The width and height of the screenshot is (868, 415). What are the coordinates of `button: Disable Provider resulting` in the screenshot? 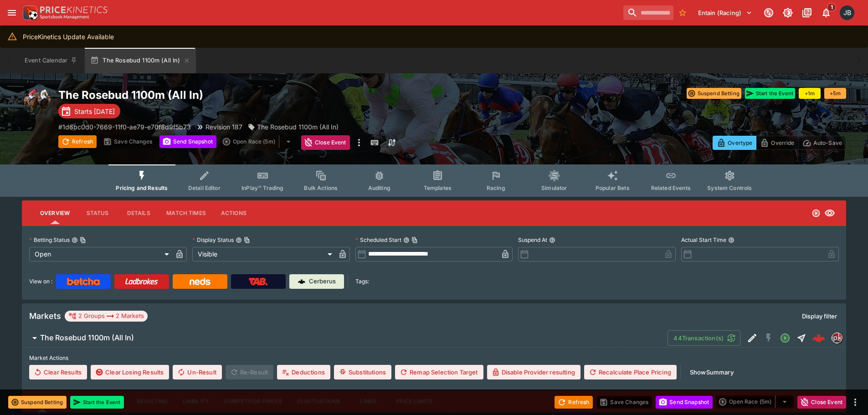 It's located at (533, 372).